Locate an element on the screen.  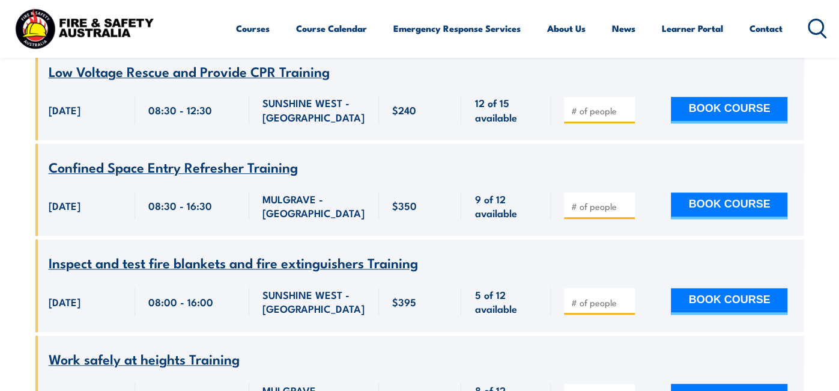
a: Contact is located at coordinates (766, 28).